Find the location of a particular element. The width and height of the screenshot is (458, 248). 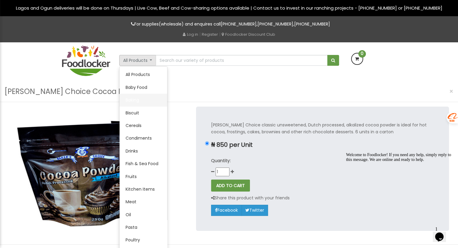

input: Search our variety of products is located at coordinates (241, 60).